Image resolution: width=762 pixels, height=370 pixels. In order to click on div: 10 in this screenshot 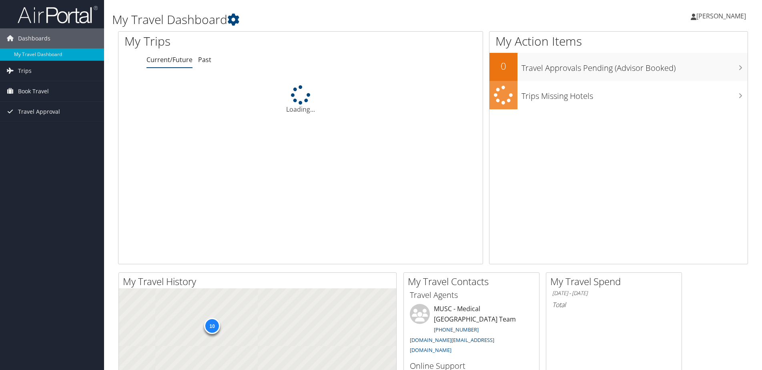, I will do `click(212, 326)`.